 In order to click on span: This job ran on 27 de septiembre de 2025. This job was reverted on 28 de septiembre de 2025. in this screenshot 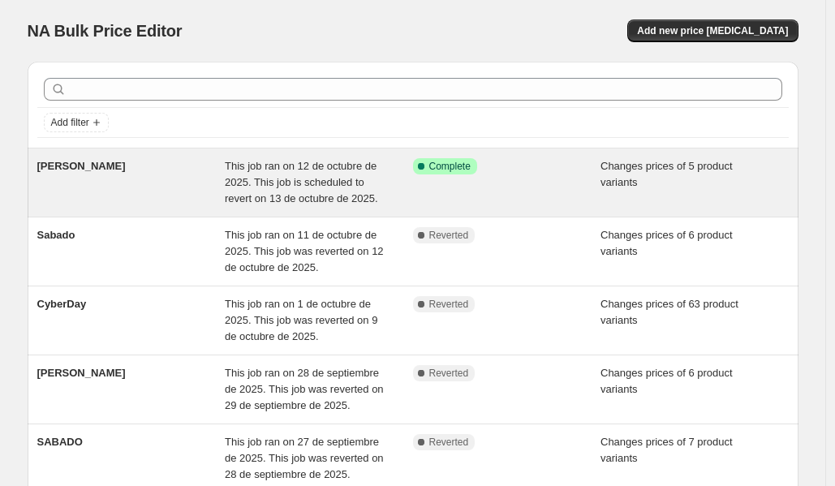, I will do `click(304, 458)`.